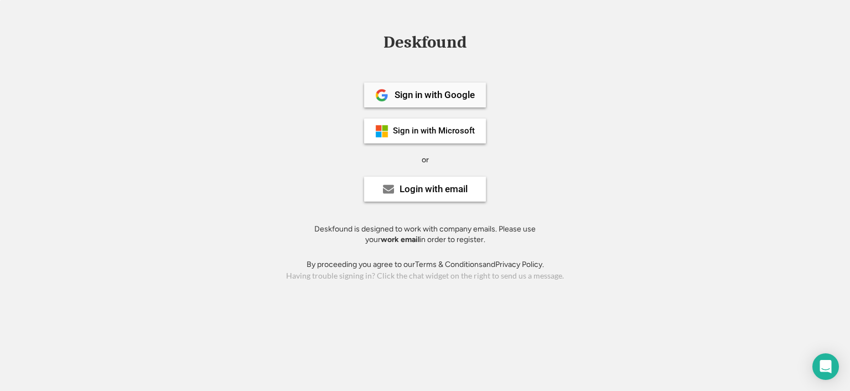 The image size is (850, 391). Describe the element at coordinates (449, 264) in the screenshot. I see `a: Terms & Conditions` at that location.